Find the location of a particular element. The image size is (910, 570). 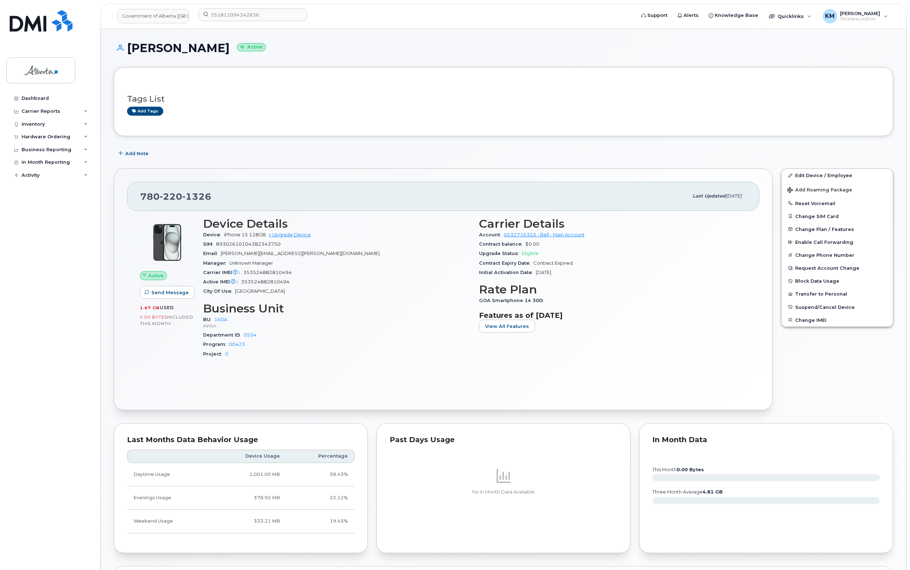

h3: Tags List is located at coordinates (504, 99).